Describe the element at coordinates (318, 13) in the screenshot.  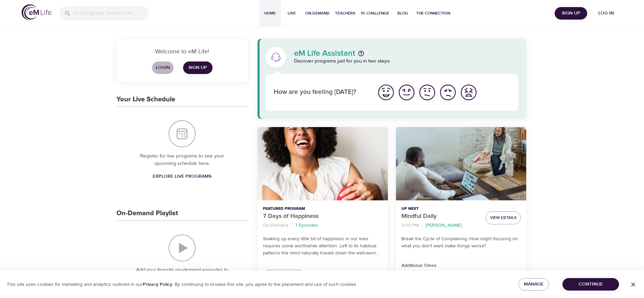
I see `span: On-Demand` at that location.